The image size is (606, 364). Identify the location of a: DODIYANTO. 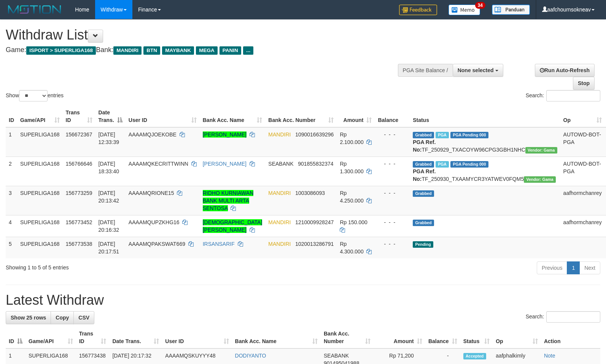
(251, 356).